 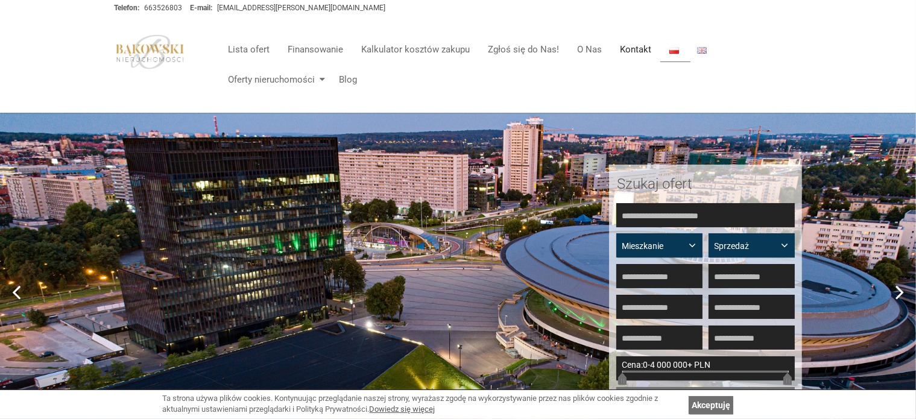 I want to click on strong: E-mail:, so click(x=201, y=8).